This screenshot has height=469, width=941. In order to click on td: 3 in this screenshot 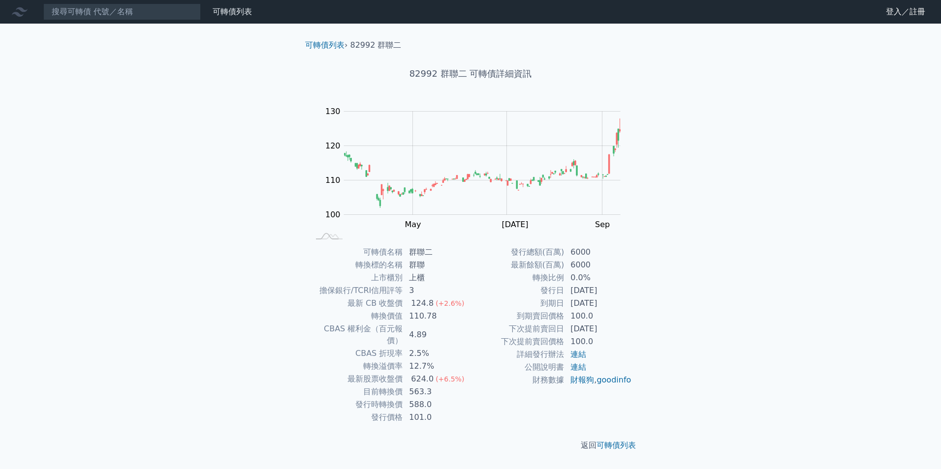, I will do `click(437, 291)`.